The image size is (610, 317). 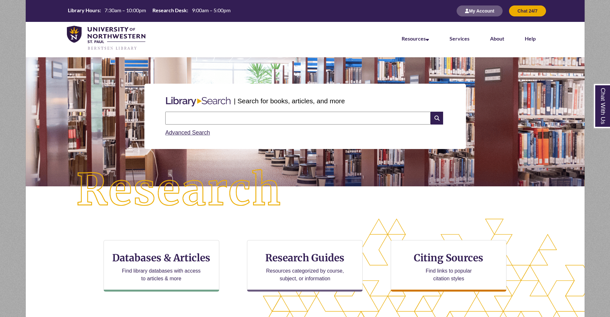 What do you see at coordinates (169, 10) in the screenshot?
I see `th: Research Desk:` at bounding box center [169, 10].